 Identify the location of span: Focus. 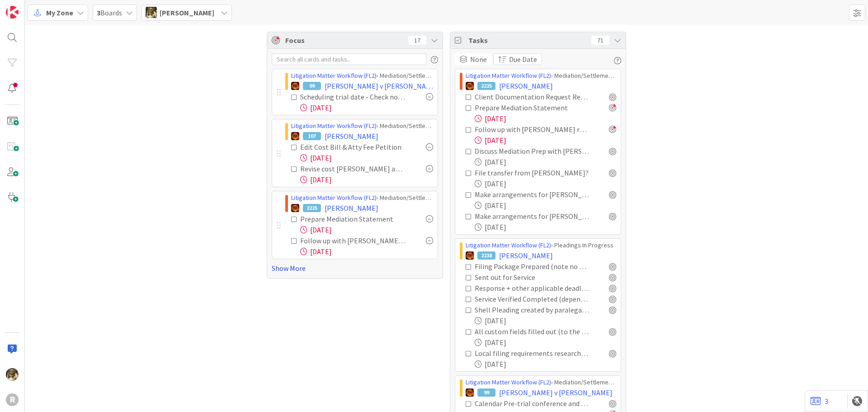
(343, 41).